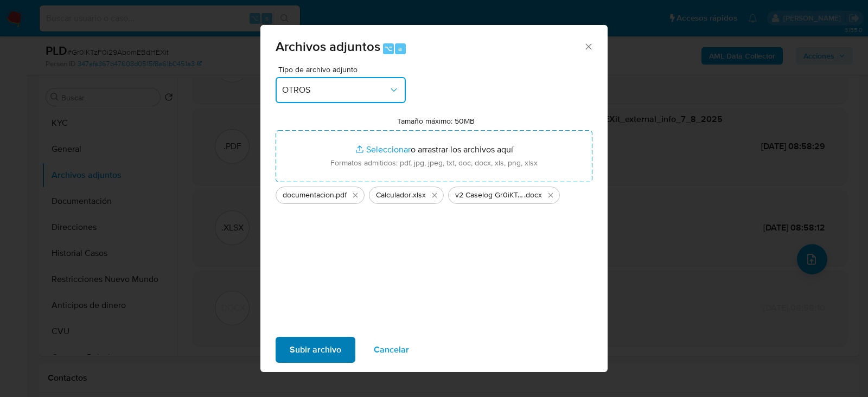 This screenshot has width=868, height=397. I want to click on span: Subir archivo, so click(315, 350).